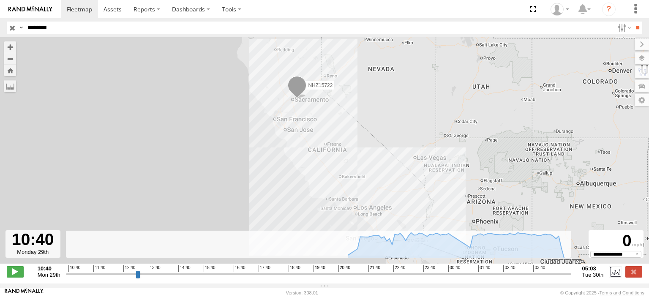 This screenshot has height=297, width=649. What do you see at coordinates (129, 269) in the screenshot?
I see `span: 12:40` at bounding box center [129, 269].